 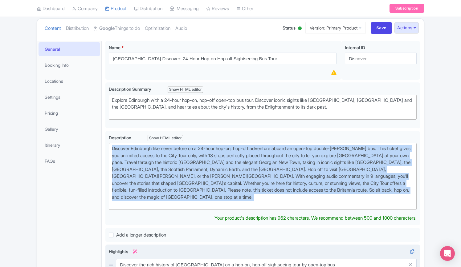 I want to click on button: Actions, so click(x=406, y=28).